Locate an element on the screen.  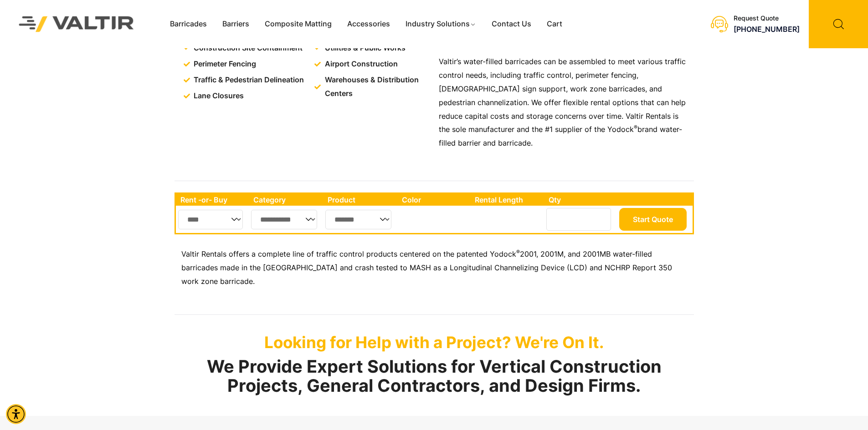
div: Accessibility Menu is located at coordinates (16, 414).